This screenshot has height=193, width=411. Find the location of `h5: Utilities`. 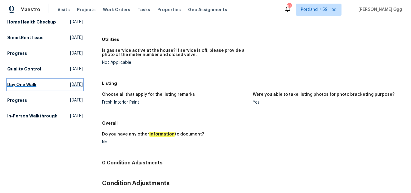

h5: Utilities is located at coordinates (253, 39).